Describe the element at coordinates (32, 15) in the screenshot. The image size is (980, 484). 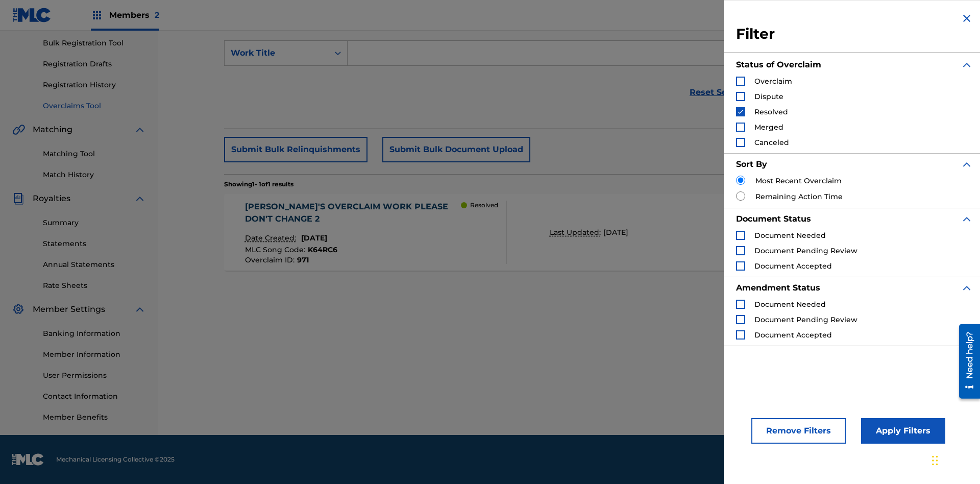
I see `img: MLC Logo` at that location.